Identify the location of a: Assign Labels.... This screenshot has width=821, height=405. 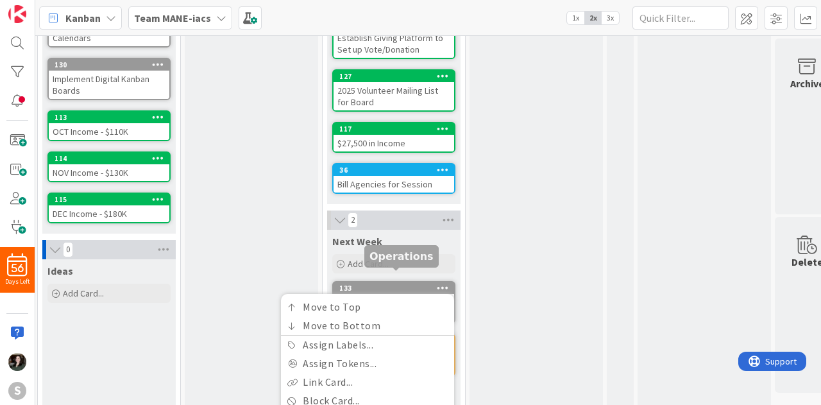
(368, 345).